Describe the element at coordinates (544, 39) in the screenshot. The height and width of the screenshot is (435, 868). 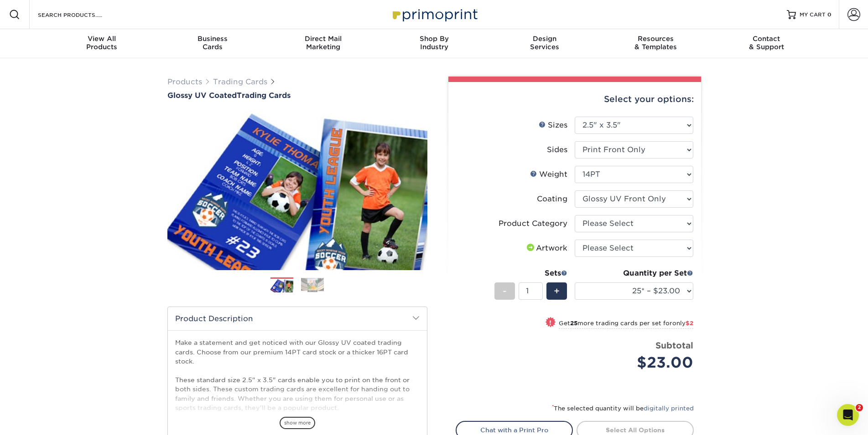
I see `span: Design` at that location.